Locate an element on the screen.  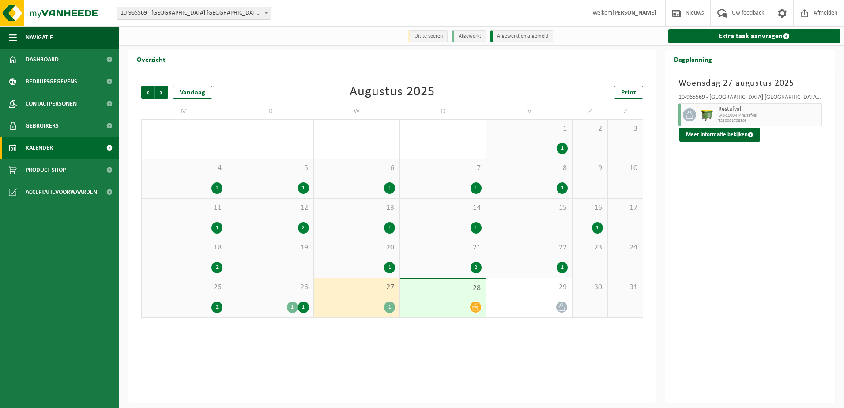
span: Volgende is located at coordinates (162, 92).